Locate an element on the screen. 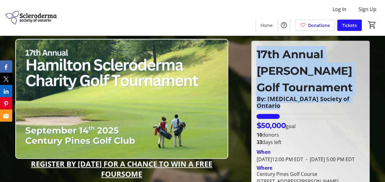 Image resolution: width=385 pixels, height=182 pixels. p: goal is located at coordinates (276, 126).